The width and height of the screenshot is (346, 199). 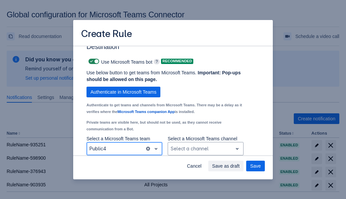 What do you see at coordinates (255, 166) in the screenshot?
I see `span: Save` at bounding box center [255, 166].